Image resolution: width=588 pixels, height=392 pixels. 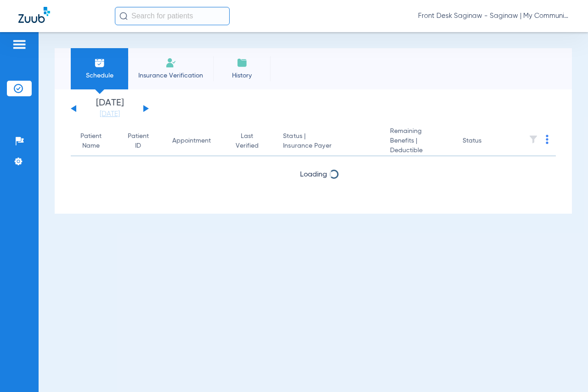 What do you see at coordinates (494, 16) in the screenshot?
I see `span: Front Desk Saginaw - Saginaw | My Community Dental Centers` at bounding box center [494, 16].